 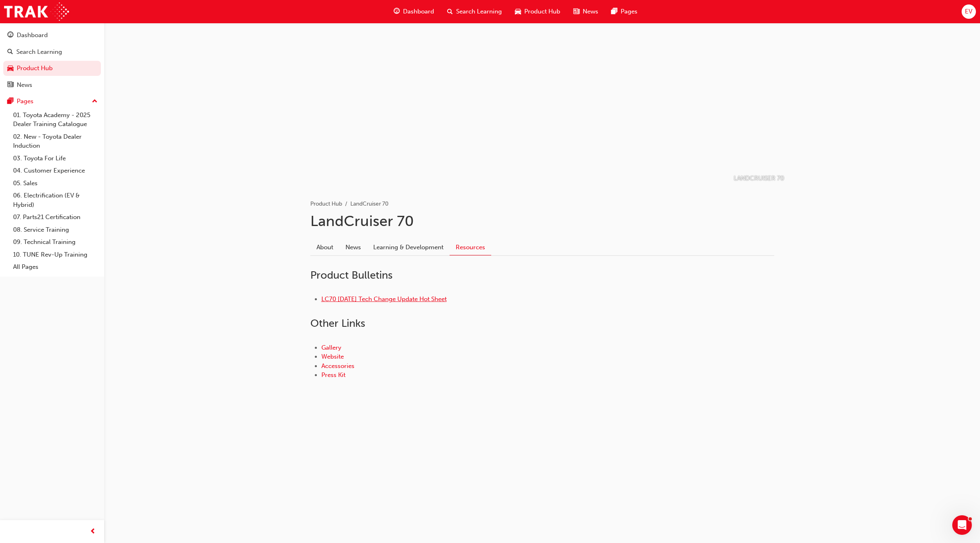 What do you see at coordinates (39, 52) in the screenshot?
I see `div: Search Learning` at bounding box center [39, 52].